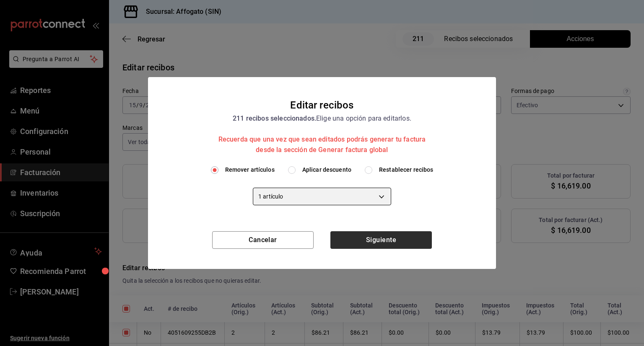  Describe the element at coordinates (250, 169) in the screenshot. I see `span: Remover artículos` at that location.